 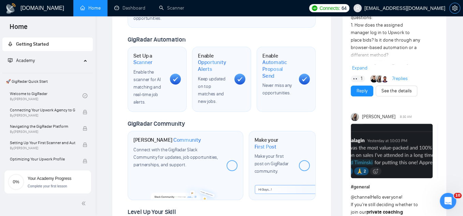 What do you see at coordinates (394, 187) in the screenshot?
I see `h1: # general` at bounding box center [394, 187].